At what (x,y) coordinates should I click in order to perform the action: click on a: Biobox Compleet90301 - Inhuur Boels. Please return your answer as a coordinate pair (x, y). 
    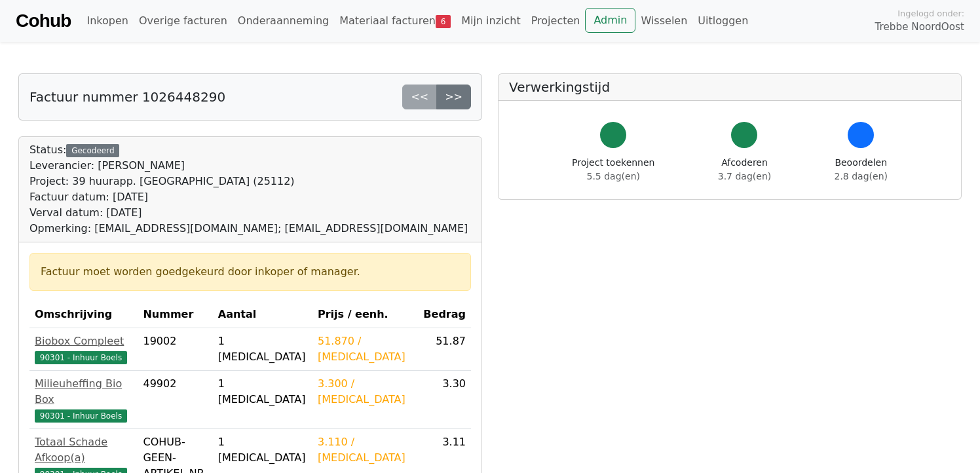
    Looking at the image, I should click on (83, 349).